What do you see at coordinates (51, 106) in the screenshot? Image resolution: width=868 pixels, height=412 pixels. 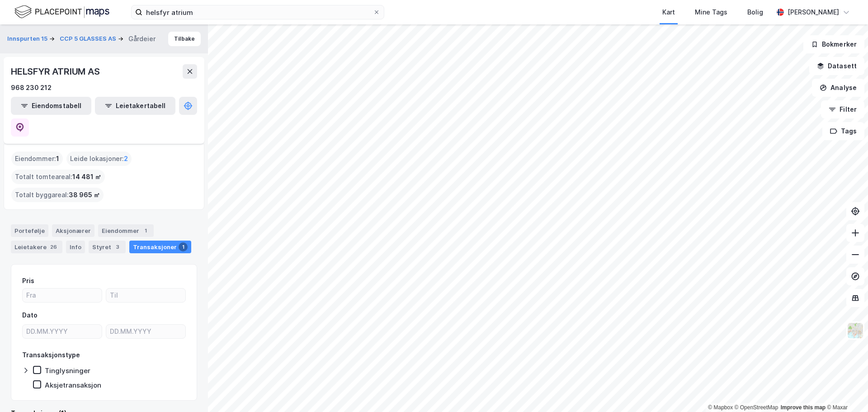 I see `button: Eiendomstabell` at bounding box center [51, 106].